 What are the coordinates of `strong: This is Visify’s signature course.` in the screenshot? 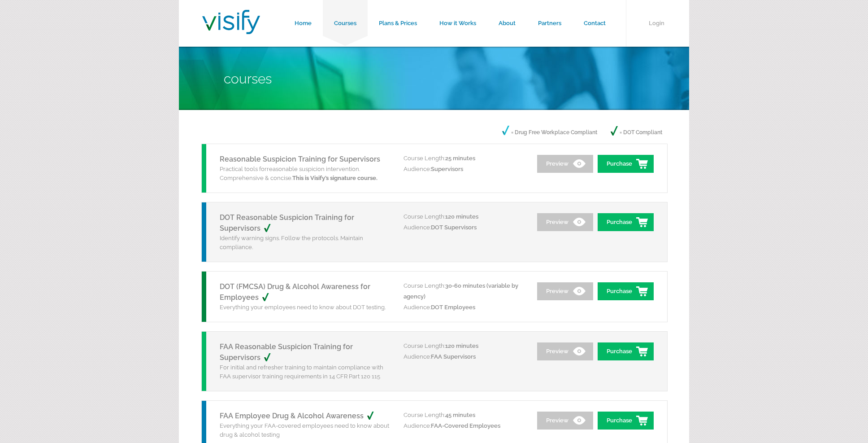 It's located at (335, 178).